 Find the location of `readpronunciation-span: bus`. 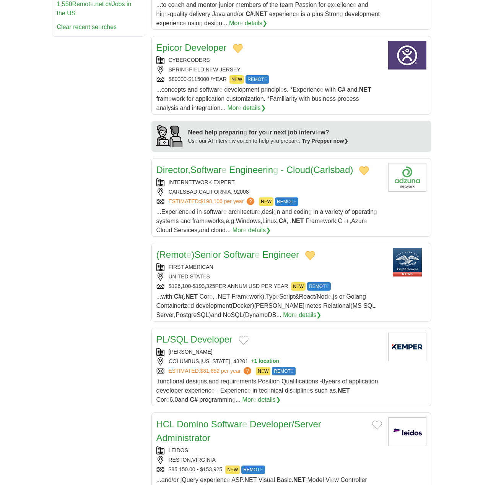

readpronunciation-span: bus is located at coordinates (316, 99).